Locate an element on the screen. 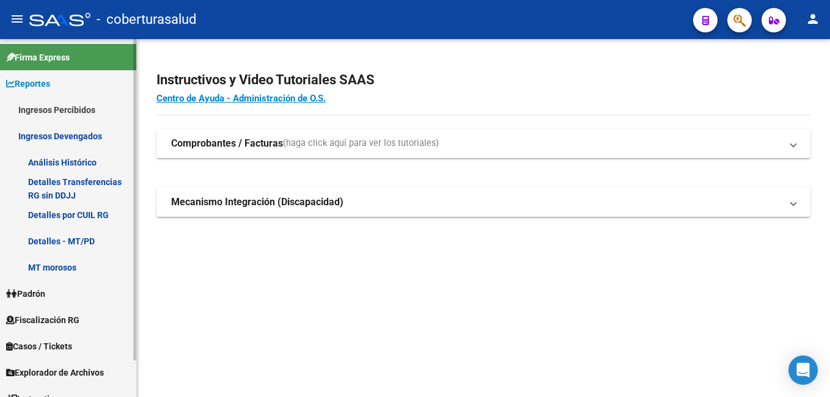 The image size is (830, 397). span: Firma Express is located at coordinates (38, 57).